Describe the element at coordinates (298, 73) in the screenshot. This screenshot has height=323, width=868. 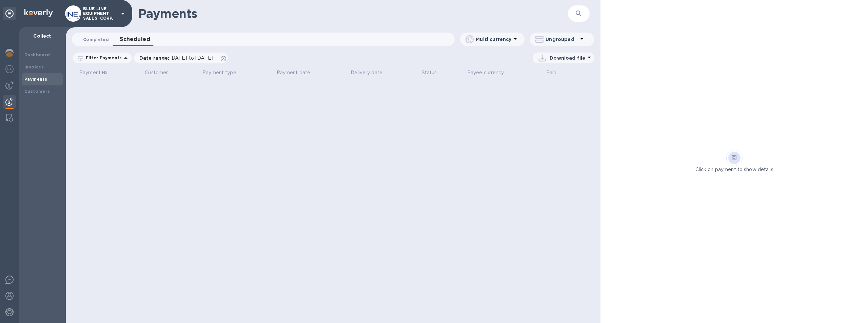
I see `span: Payment date` at that location.